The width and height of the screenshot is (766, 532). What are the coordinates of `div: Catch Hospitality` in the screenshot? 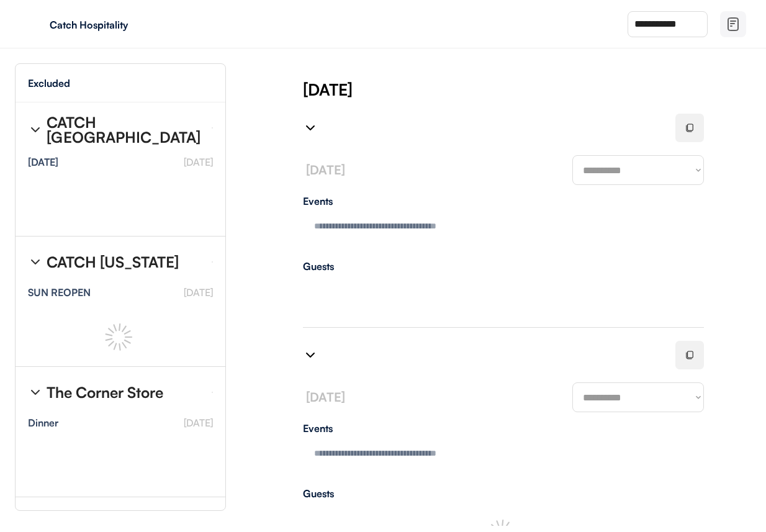 It's located at (128, 25).